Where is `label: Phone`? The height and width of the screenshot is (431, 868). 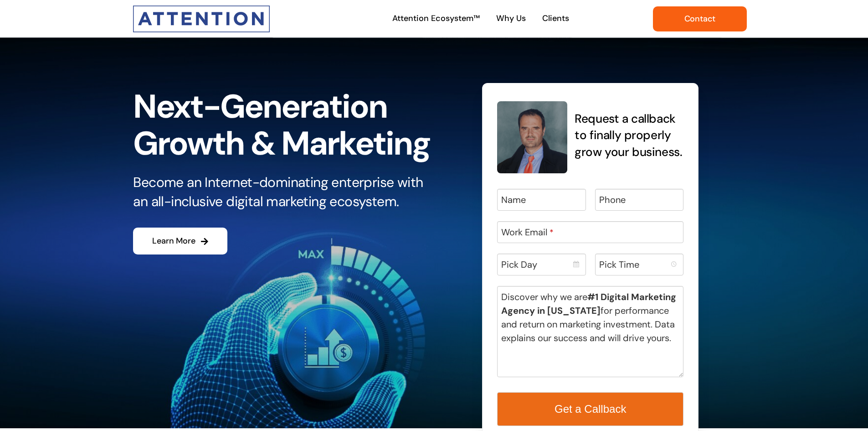 label: Phone is located at coordinates (613, 200).